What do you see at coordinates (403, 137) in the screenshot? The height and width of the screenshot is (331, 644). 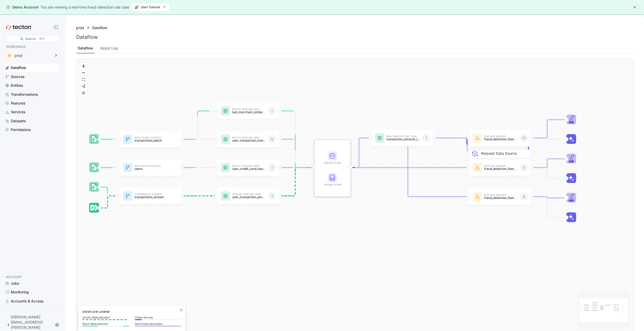 I see `p: Realtime Feature View` at bounding box center [403, 137].